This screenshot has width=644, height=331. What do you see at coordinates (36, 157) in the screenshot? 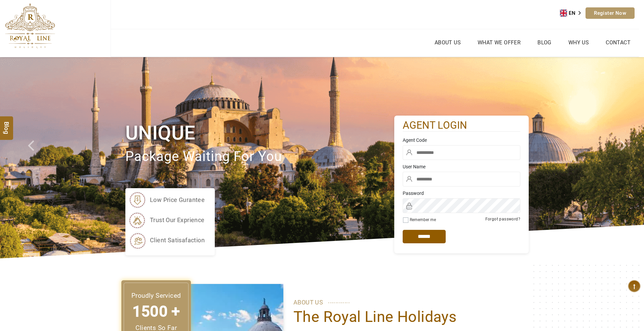
I see `a: Check next prev` at bounding box center [36, 157].